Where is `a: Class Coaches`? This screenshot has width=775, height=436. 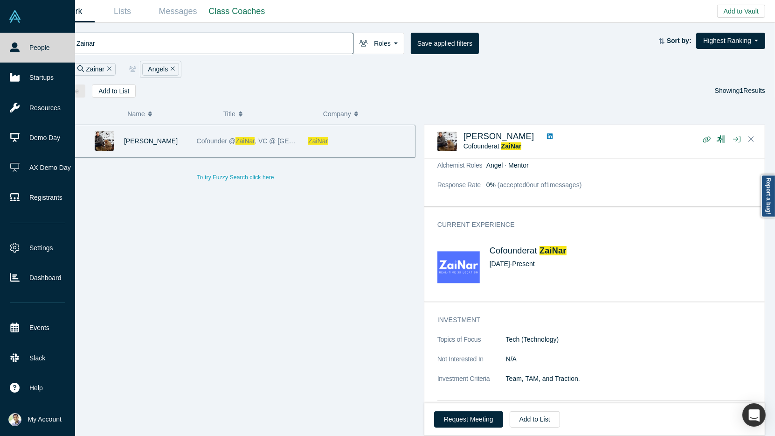
a: Class Coaches is located at coordinates (237, 11).